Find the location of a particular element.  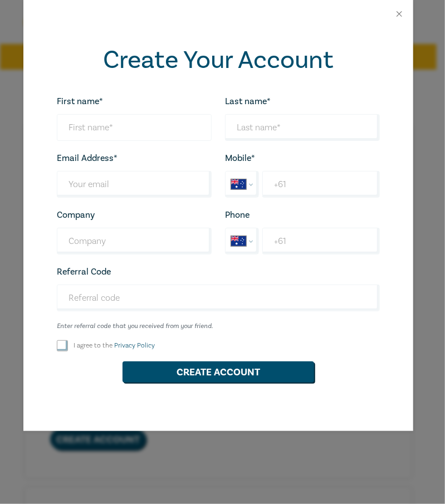

label: Last name* is located at coordinates (248, 102).